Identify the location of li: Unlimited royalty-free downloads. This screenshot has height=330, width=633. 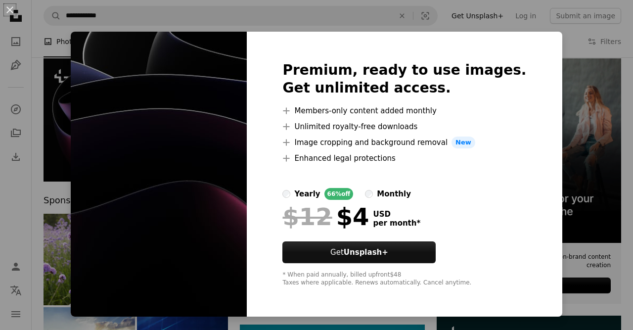
(404, 127).